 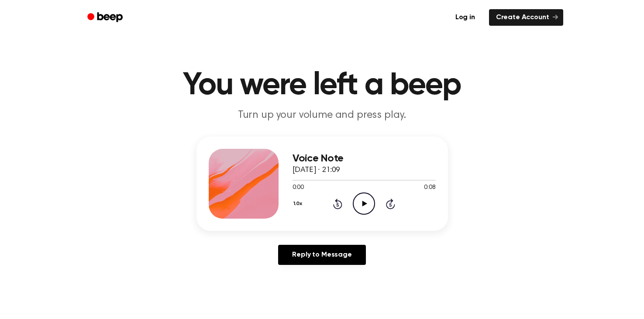 What do you see at coordinates (429, 188) in the screenshot?
I see `span: 0:08` at bounding box center [429, 188].